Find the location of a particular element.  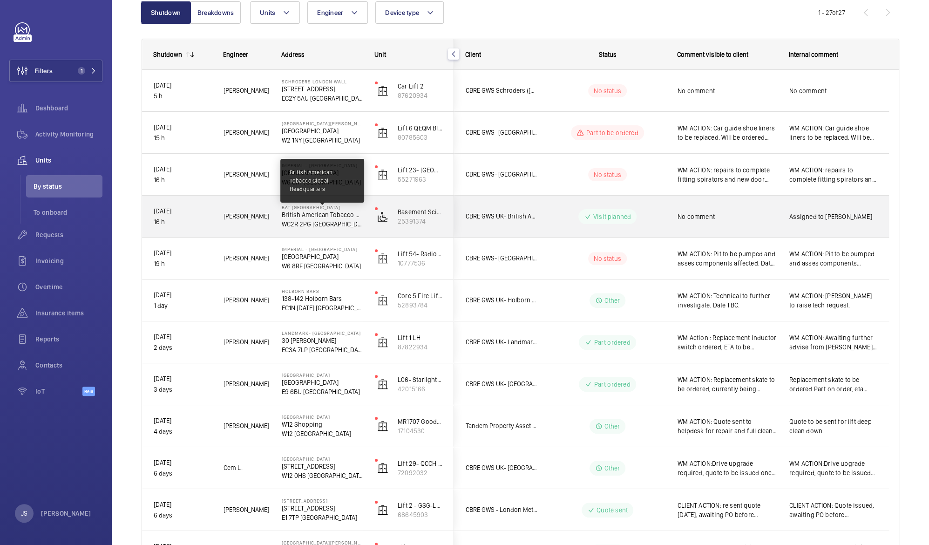

p: 87822934 is located at coordinates (420, 347).